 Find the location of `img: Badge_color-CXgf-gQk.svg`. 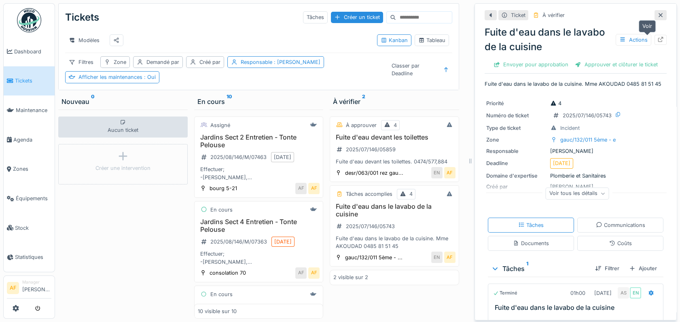

img: Badge_color-CXgf-gQk.svg is located at coordinates (29, 20).